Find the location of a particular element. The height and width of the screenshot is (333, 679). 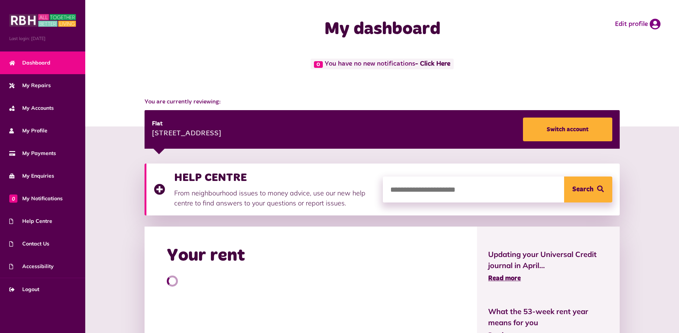

a: Updating your Universal Credit journal in April... Read more is located at coordinates (548, 266).